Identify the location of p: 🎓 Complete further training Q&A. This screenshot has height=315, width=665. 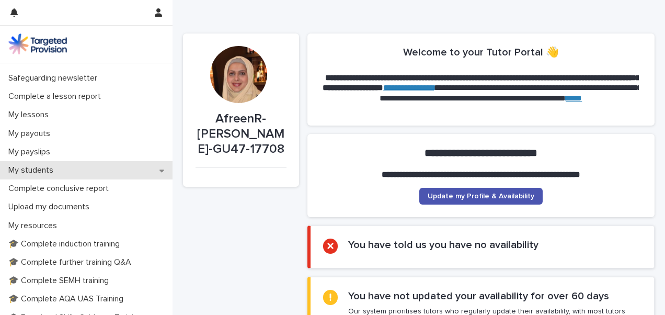
(72, 262).